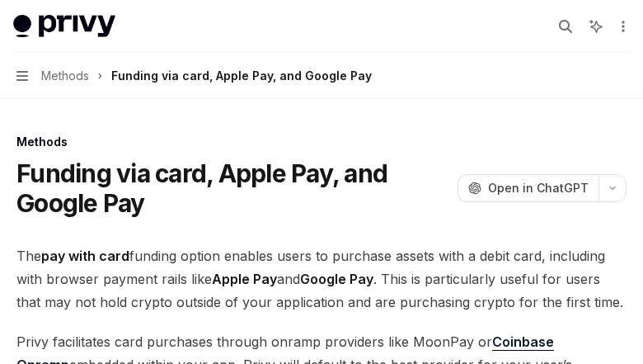 The height and width of the screenshot is (364, 643). Describe the element at coordinates (242, 76) in the screenshot. I see `div: Funding via card, Apple Pay, and Google Pay` at that location.